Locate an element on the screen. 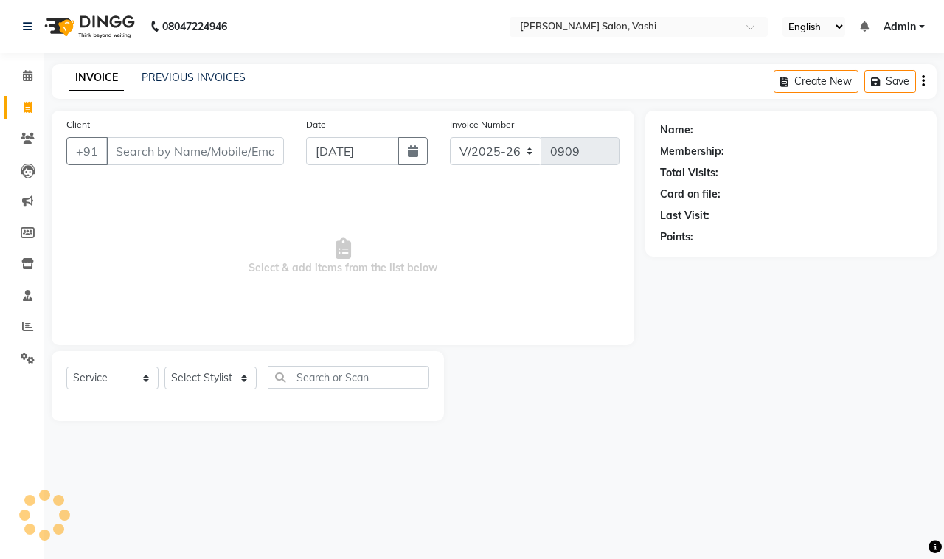 Image resolution: width=944 pixels, height=559 pixels. div: Membership: is located at coordinates (692, 151).